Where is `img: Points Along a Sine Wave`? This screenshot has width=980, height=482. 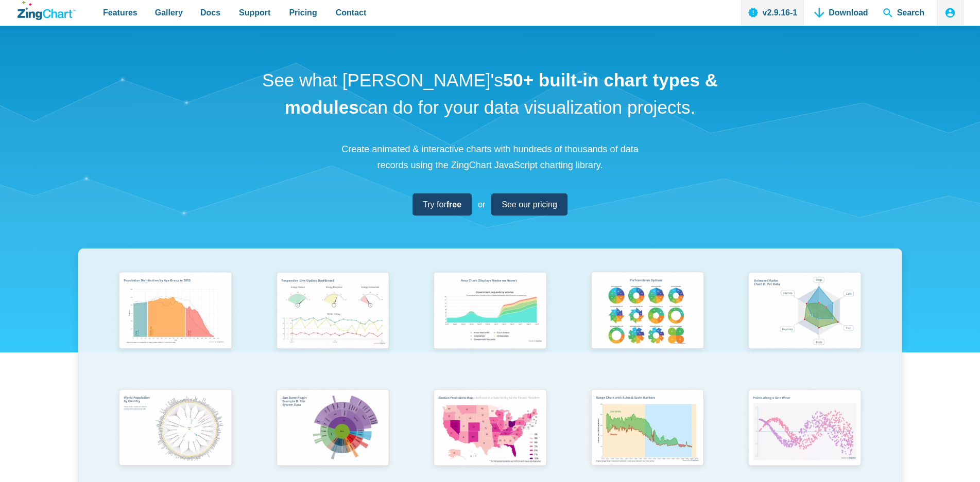
img: Points Along a Sine Wave is located at coordinates (804, 429).